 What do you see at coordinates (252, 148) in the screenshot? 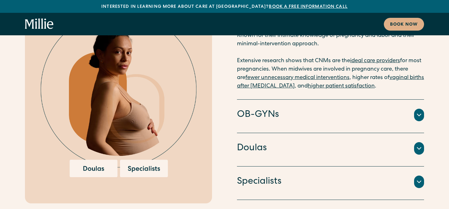
I see `h4: Doulas` at bounding box center [252, 148].